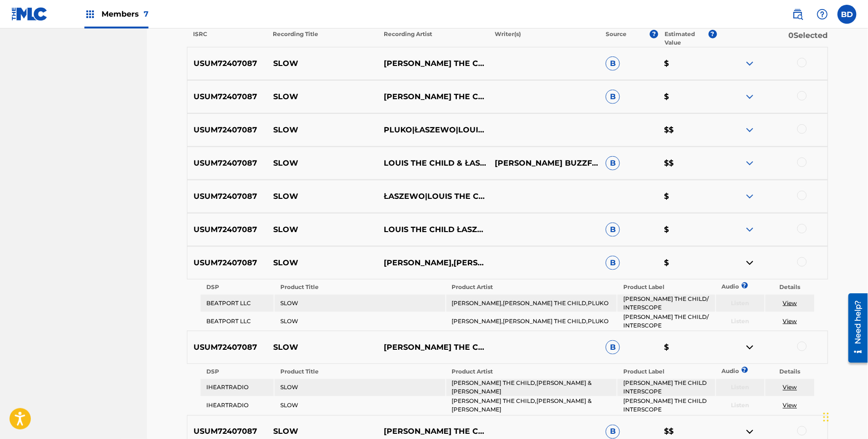 Image resolution: width=868 pixels, height=439 pixels. Describe the element at coordinates (798, 14) in the screenshot. I see `a: Public Search` at that location.